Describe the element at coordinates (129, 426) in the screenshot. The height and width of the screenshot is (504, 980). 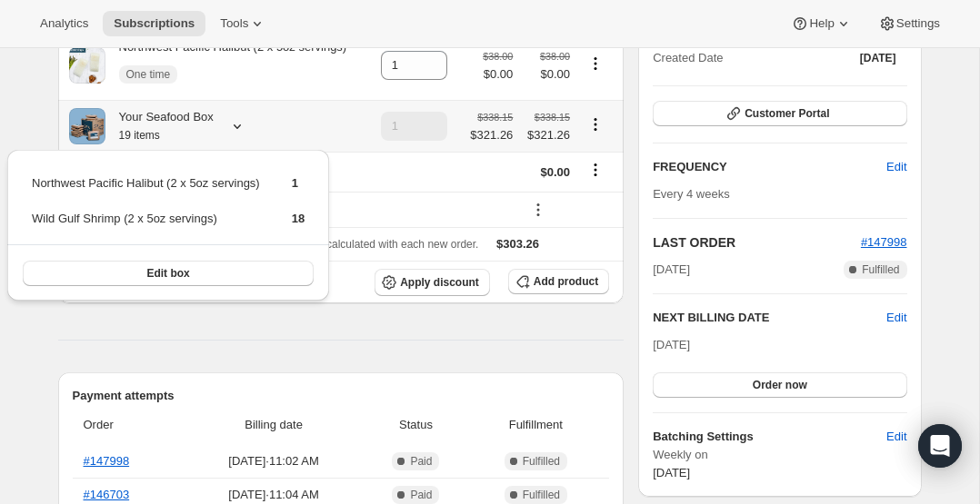
I see `th: Order` at that location.